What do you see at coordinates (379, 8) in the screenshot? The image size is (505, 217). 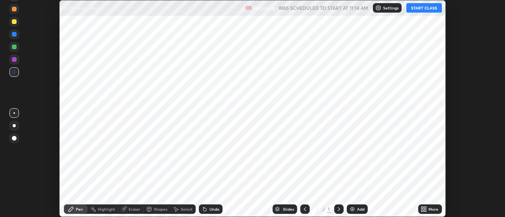 I see `img: class-settings-icons` at bounding box center [379, 8].